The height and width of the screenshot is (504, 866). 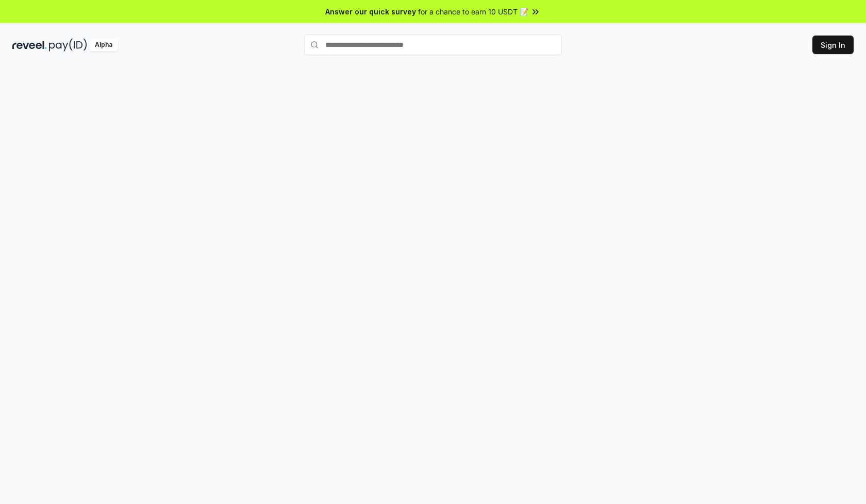 What do you see at coordinates (833, 45) in the screenshot?
I see `button: Sign In` at bounding box center [833, 45].